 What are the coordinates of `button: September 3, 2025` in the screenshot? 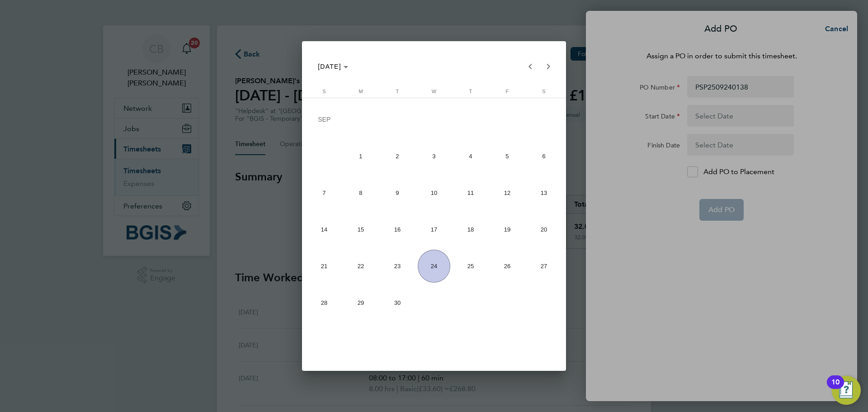 It's located at (433, 156).